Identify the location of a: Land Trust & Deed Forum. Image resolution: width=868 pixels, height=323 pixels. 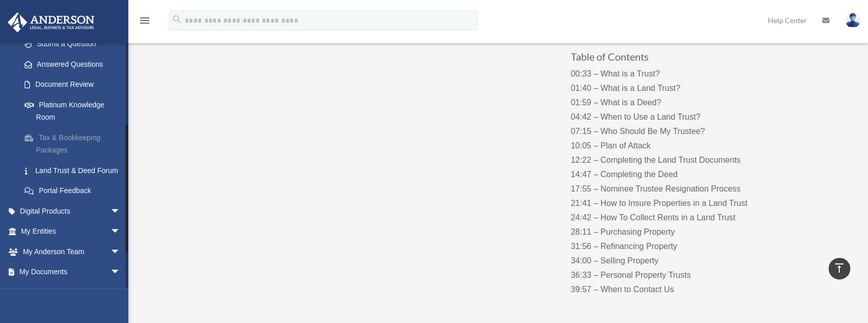
(72, 170).